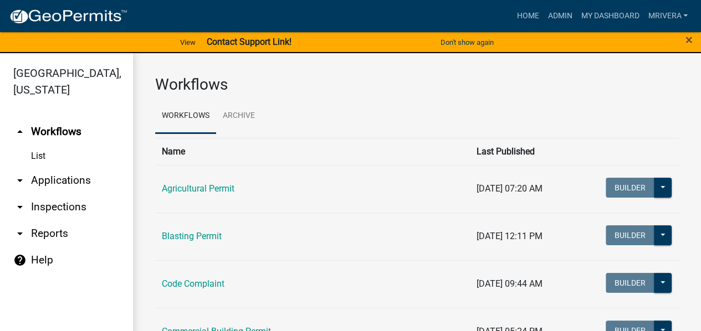 The image size is (701, 331). Describe the element at coordinates (312, 151) in the screenshot. I see `th: Name` at that location.